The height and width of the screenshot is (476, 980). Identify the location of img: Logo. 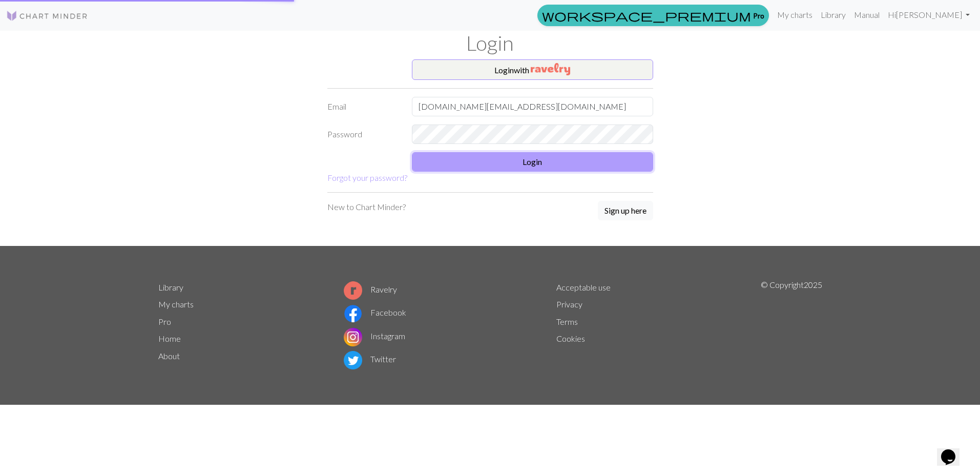
(47, 16).